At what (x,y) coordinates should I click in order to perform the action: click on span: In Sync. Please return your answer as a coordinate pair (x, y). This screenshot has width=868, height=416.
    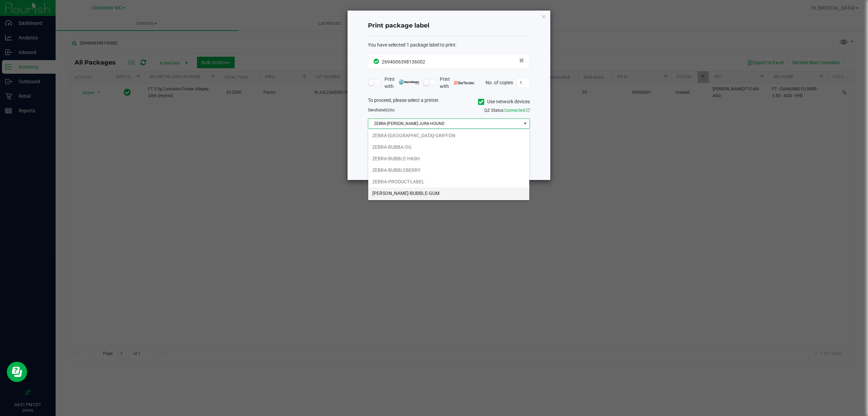
    Looking at the image, I should click on (377, 61).